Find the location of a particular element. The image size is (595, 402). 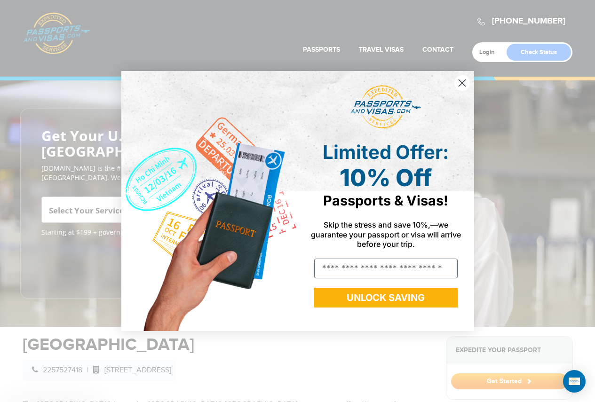

img: de9cda0d-0715-46ca-9a25-073762a91ba7.png is located at coordinates (209, 201).